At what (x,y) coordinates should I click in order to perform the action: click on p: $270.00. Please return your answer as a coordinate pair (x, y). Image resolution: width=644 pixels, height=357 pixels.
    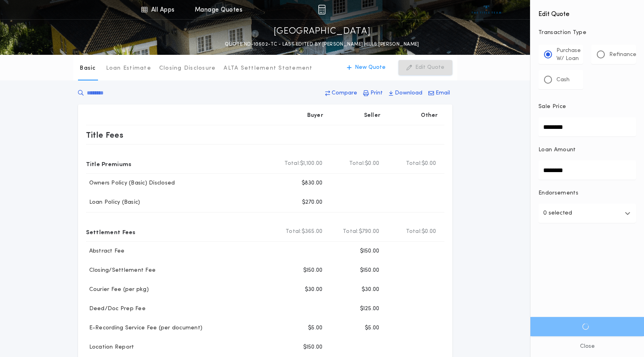
    Looking at the image, I should click on (312, 203).